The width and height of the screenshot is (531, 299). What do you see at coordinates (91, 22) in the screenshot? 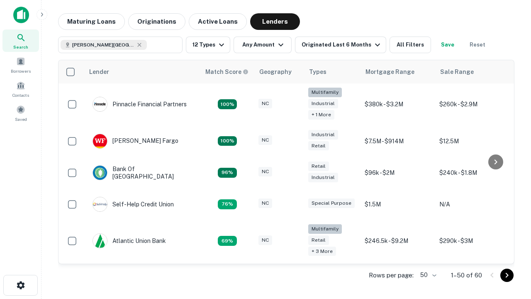
I see `button: Maturing Loans` at bounding box center [91, 22].